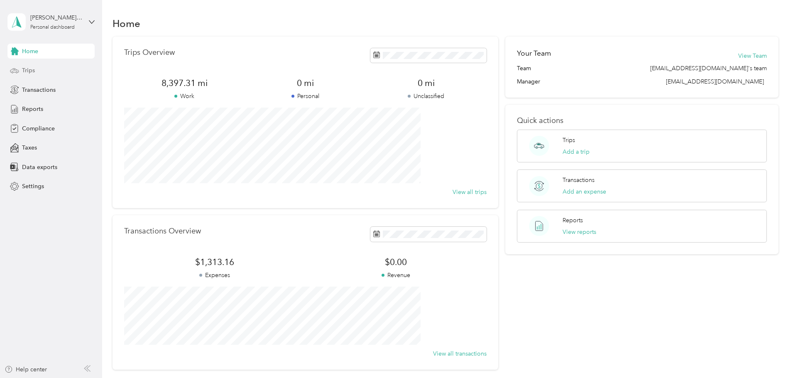  What do you see at coordinates (752, 56) in the screenshot?
I see `button: View Team` at bounding box center [752, 56].